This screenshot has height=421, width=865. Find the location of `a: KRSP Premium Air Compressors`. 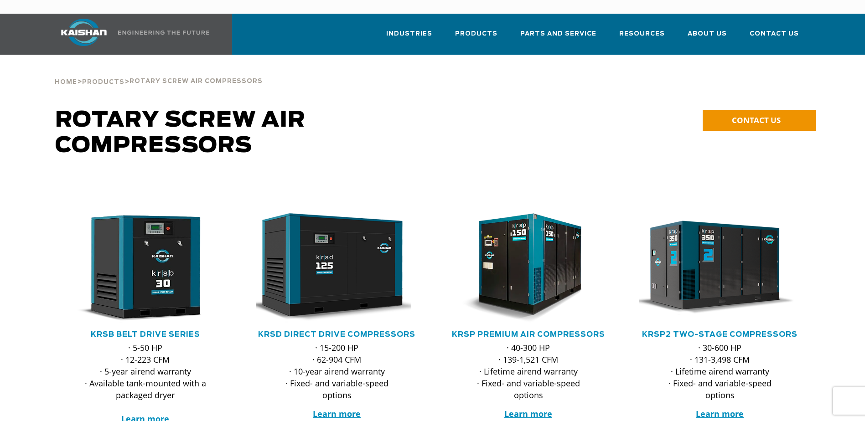

a: KRSP Premium Air Compressors is located at coordinates (528, 335).